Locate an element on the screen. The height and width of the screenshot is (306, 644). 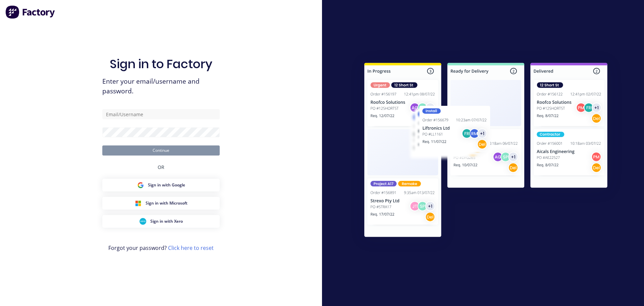
img: Factory is located at coordinates (30, 12).